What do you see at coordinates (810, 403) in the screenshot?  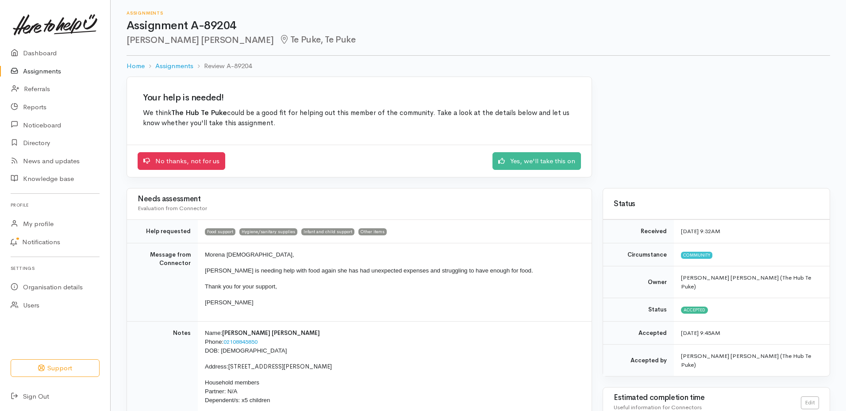 I see `a: Edit` at bounding box center [810, 403].